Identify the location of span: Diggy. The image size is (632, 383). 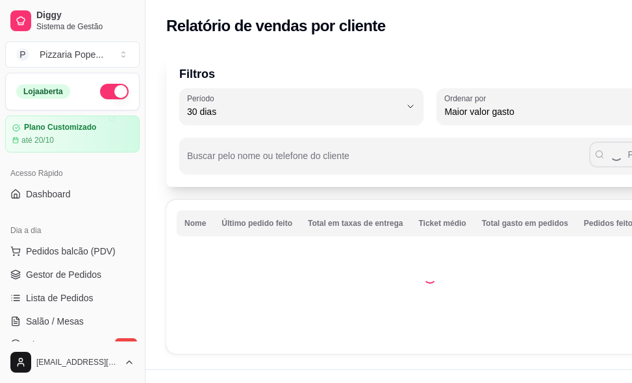
(85, 16).